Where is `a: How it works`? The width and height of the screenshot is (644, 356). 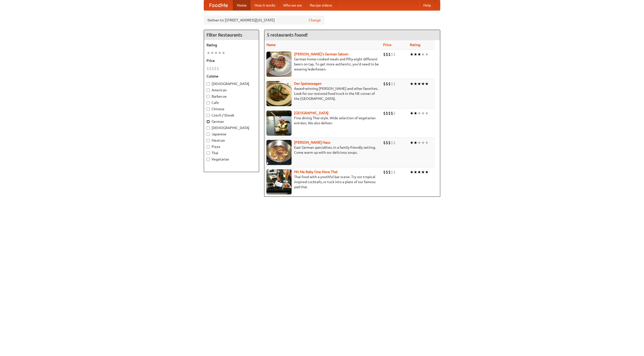
a: How it works is located at coordinates (265, 5).